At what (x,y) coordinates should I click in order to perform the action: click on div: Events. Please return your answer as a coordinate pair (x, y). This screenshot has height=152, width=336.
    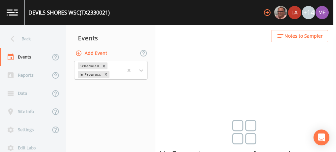
    Looking at the image, I should click on (111, 38).